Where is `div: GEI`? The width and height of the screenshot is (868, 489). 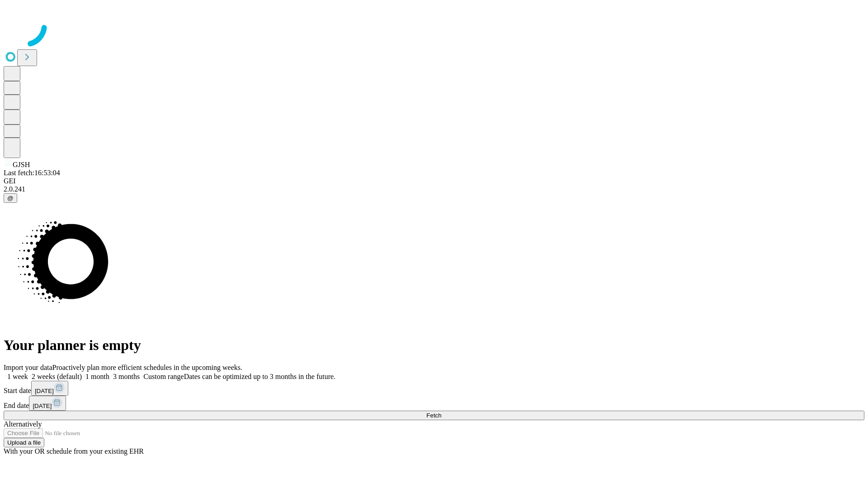
div: GEI is located at coordinates (434, 181).